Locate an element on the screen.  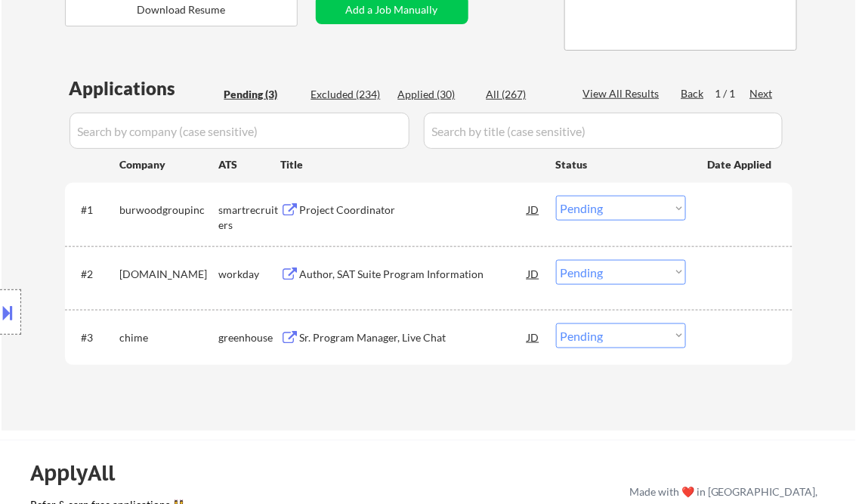
div: All (267) is located at coordinates (524, 95).